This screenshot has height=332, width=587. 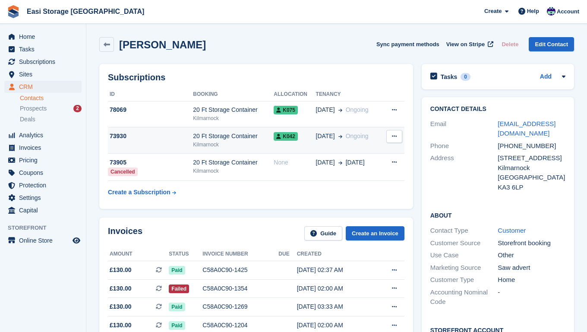 What do you see at coordinates (287, 254) in the screenshot?
I see `th: Due` at bounding box center [287, 254].